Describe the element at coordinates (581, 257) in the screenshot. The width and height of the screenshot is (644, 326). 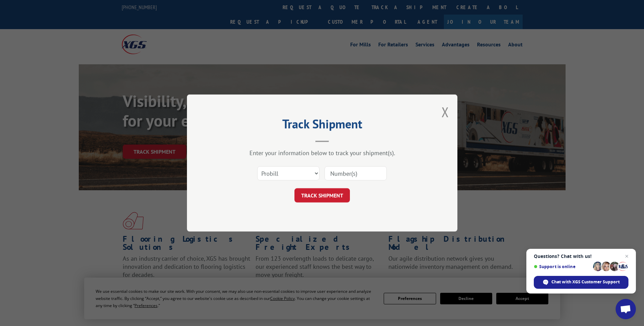
I see `span: Questions? Chat with us!` at that location.